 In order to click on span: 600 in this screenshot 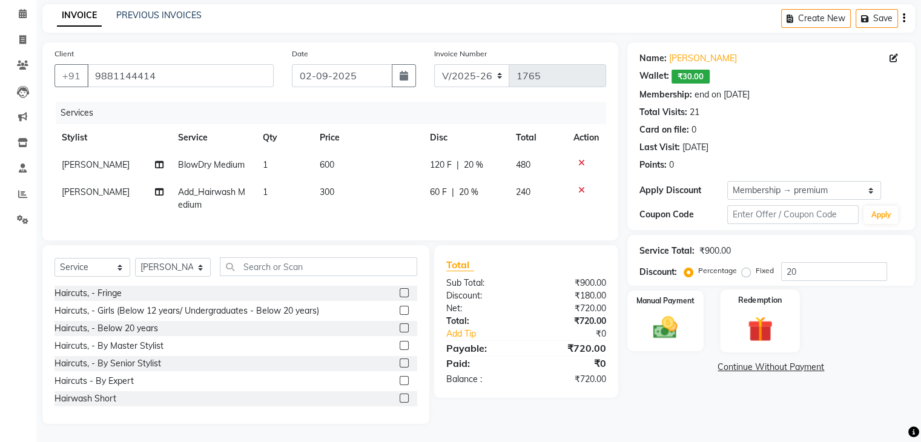, I will do `click(327, 165)`.